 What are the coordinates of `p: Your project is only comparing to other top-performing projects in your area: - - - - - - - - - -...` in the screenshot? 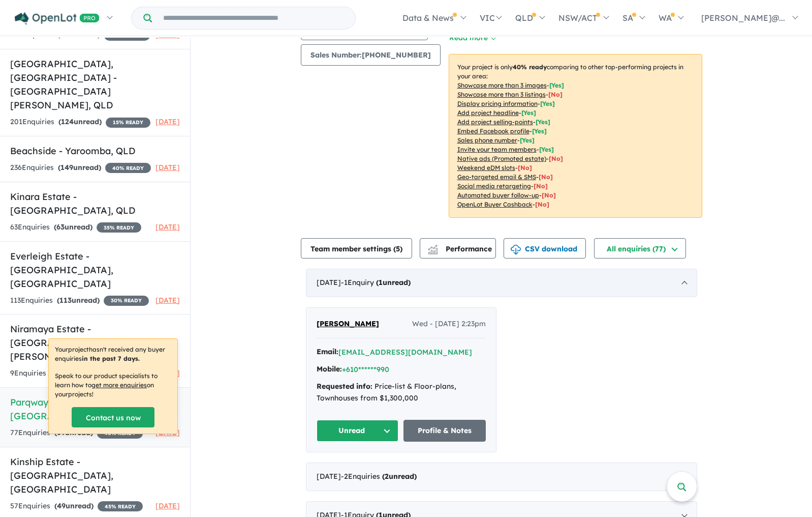 It's located at (575, 136).